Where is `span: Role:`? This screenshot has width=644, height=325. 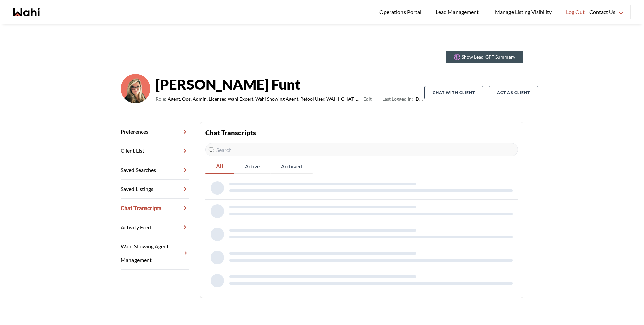
span: Role: is located at coordinates (161, 99).